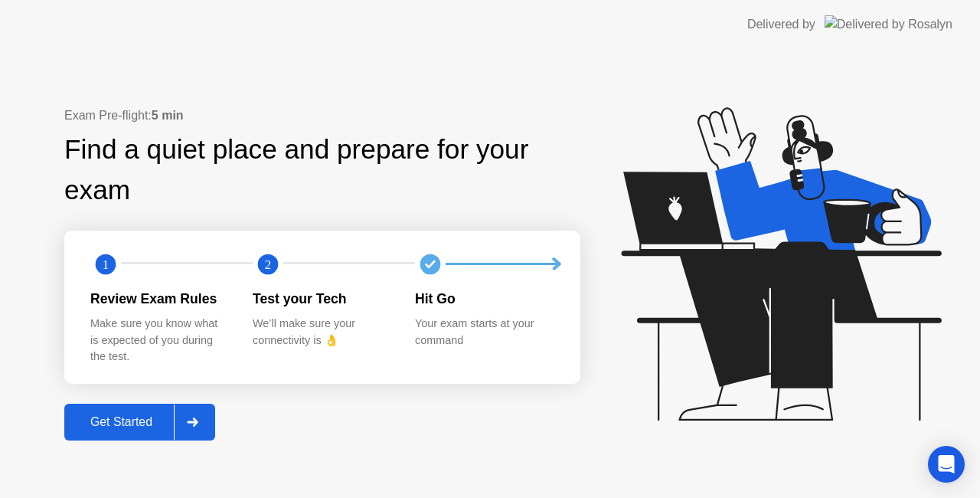 The height and width of the screenshot is (498, 980). Describe the element at coordinates (888, 24) in the screenshot. I see `img: Delivered by Rosalyn` at that location.